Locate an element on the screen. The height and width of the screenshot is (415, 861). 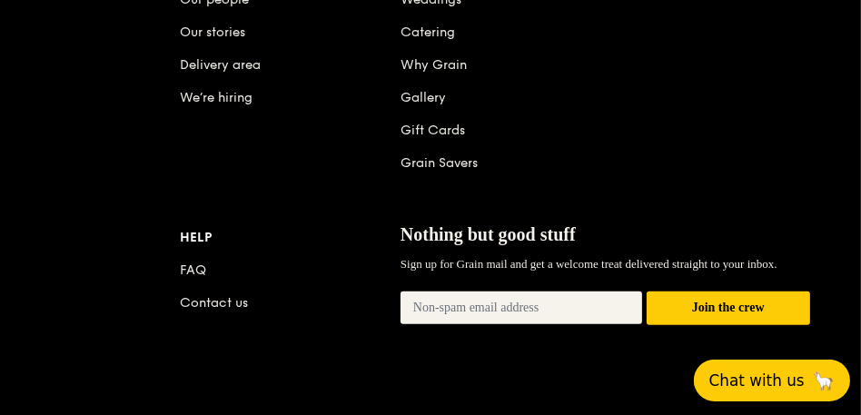
div: Help is located at coordinates (290, 238).